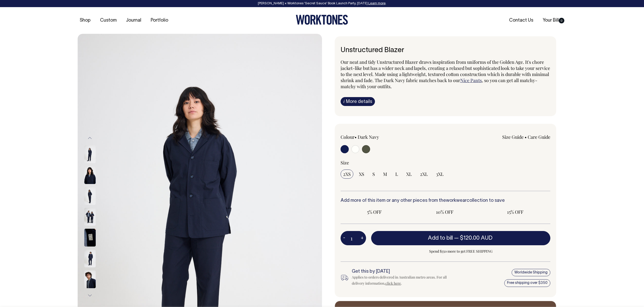  Describe the element at coordinates (409, 174) in the screenshot. I see `input: XL` at that location.